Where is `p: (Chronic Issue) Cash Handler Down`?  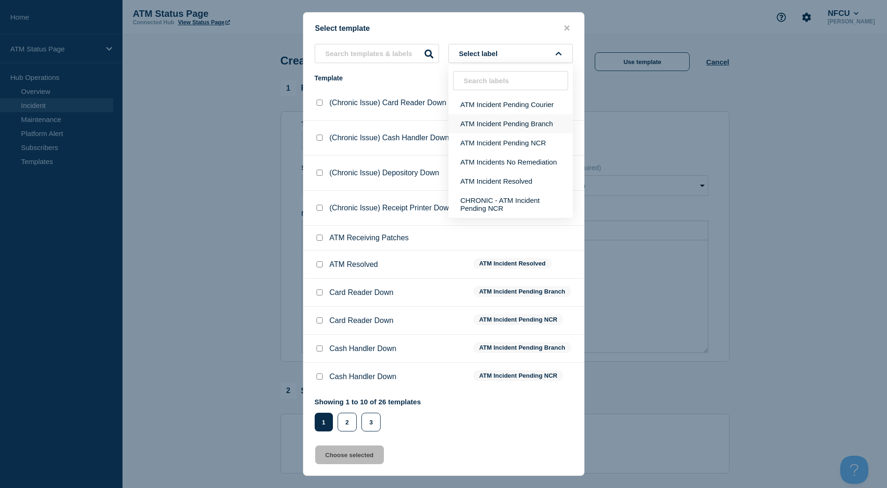
p: (Chronic Issue) Cash Handler Down is located at coordinates (389, 138).